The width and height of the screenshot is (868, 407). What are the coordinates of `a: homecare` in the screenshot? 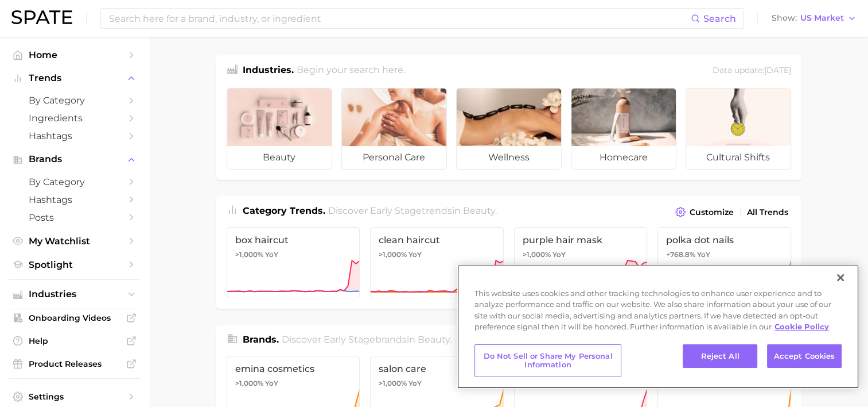 It's located at (623, 129).